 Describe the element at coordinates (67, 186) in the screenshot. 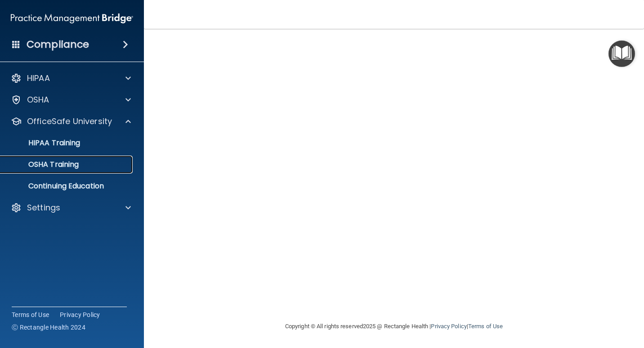

I see `p: Continuing Education` at that location.